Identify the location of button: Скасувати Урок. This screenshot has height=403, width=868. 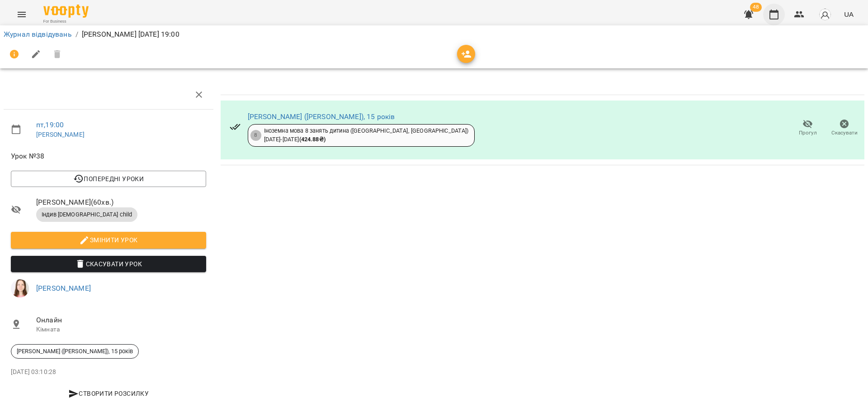
(109, 264).